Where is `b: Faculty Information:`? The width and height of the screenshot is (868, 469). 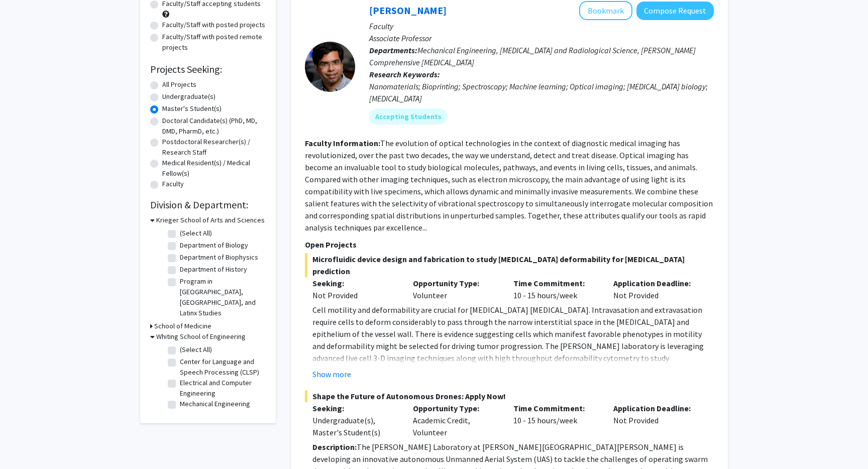 b: Faculty Information: is located at coordinates (343, 143).